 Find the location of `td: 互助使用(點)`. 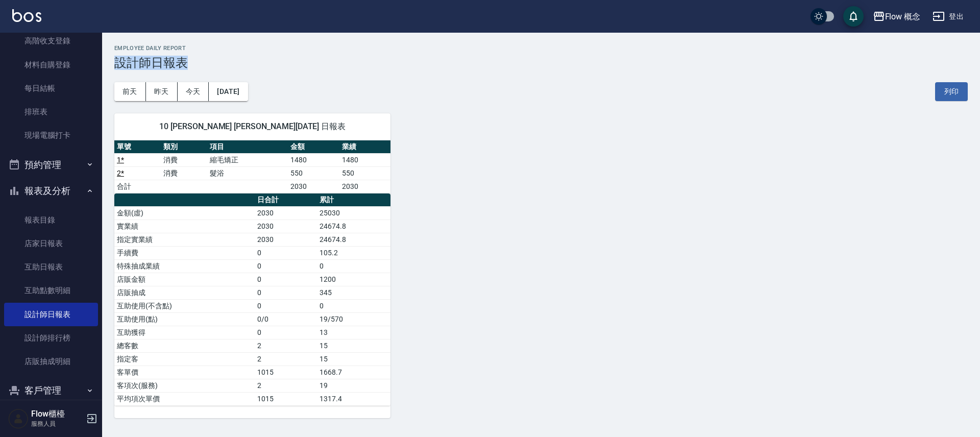

td: 互助使用(點) is located at coordinates (184, 319).